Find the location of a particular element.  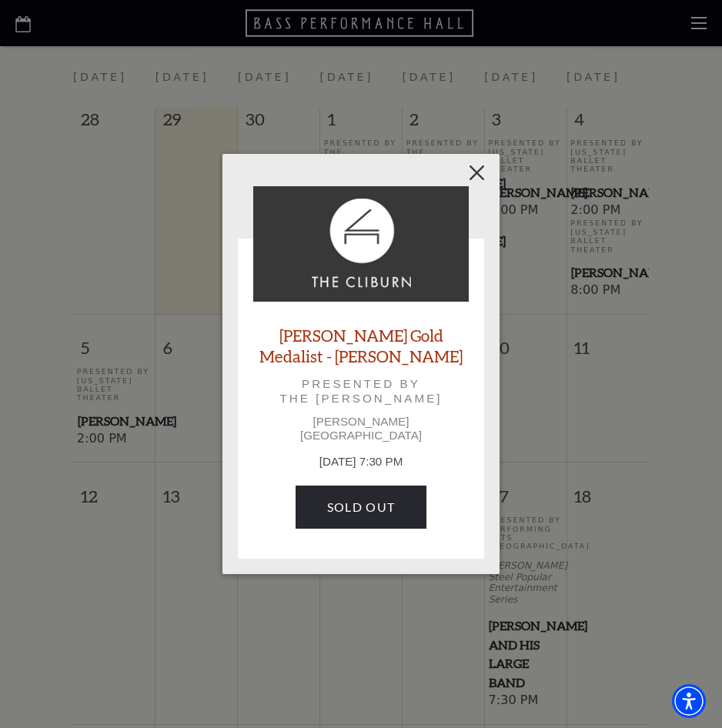

button: Close is located at coordinates (477, 172).